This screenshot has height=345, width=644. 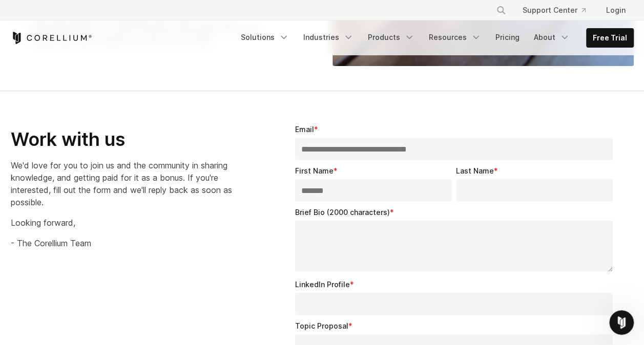 What do you see at coordinates (304, 129) in the screenshot?
I see `span: Email` at bounding box center [304, 129].